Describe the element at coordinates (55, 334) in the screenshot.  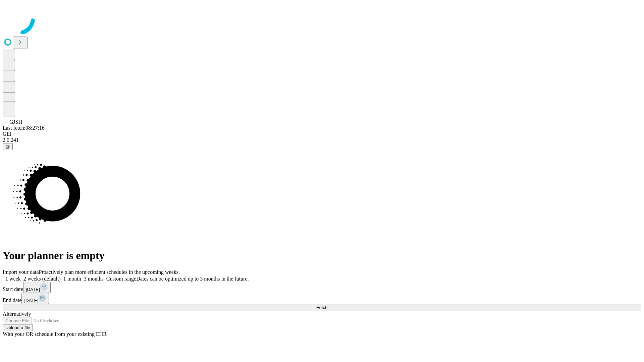
I see `span: With your OR schedule from your existing EHR` at that location.